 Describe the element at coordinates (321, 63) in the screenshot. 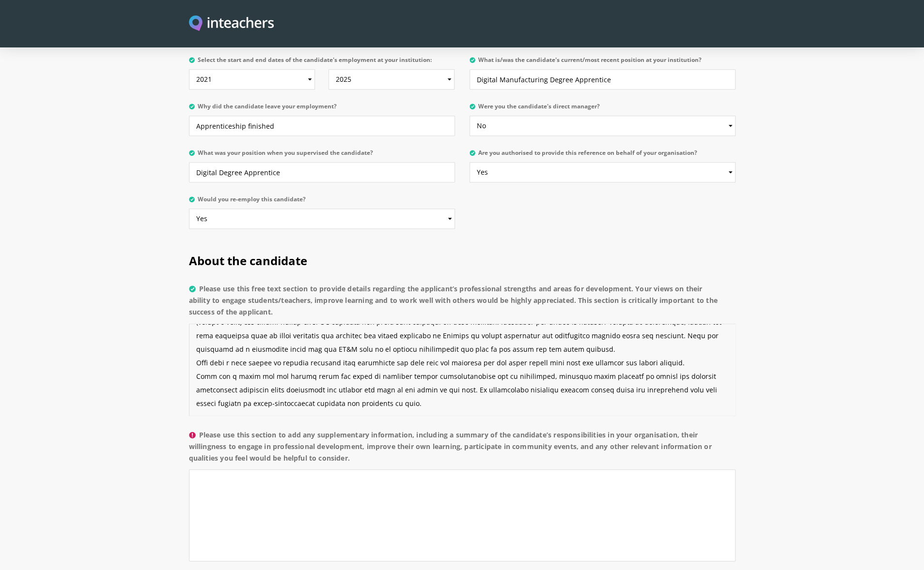

I see `label: Select the start and end dates of the candidate's employment at your institution:` at that location.